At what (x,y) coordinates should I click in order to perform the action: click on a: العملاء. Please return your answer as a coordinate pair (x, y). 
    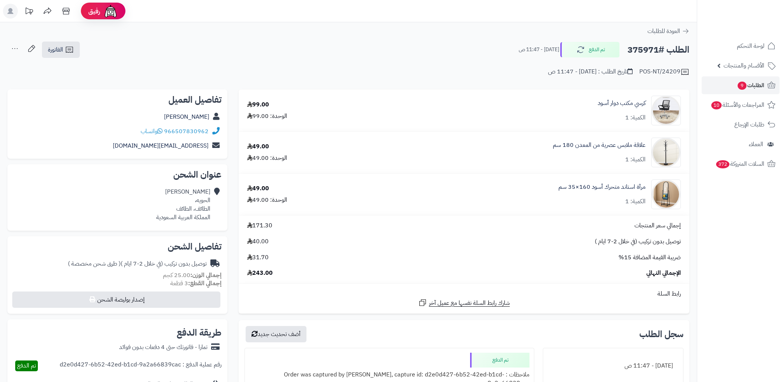
    Looking at the image, I should click on (741, 144).